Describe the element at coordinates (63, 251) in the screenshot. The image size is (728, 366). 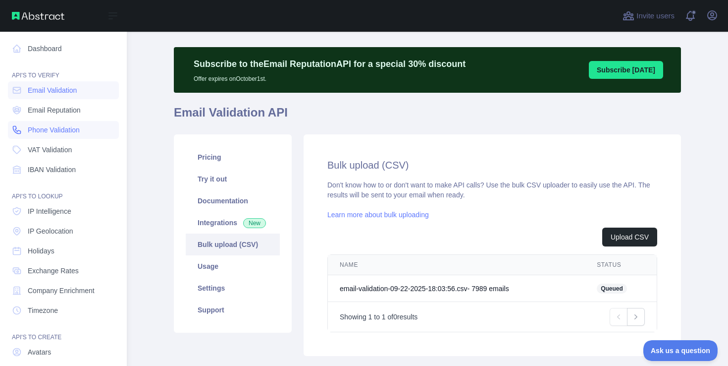
I see `a: Holidays` at that location.